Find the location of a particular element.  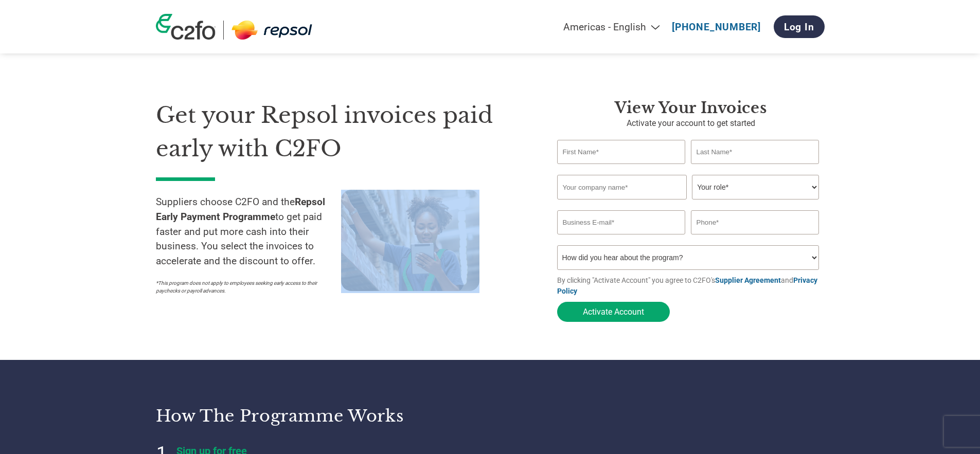

p: By clicking "Activate Account" you agree to C2FO's and is located at coordinates (691, 286).